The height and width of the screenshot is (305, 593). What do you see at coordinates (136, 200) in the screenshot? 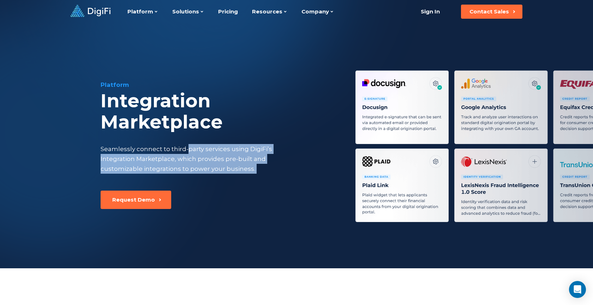
I see `a: Request Demo` at bounding box center [136, 200].